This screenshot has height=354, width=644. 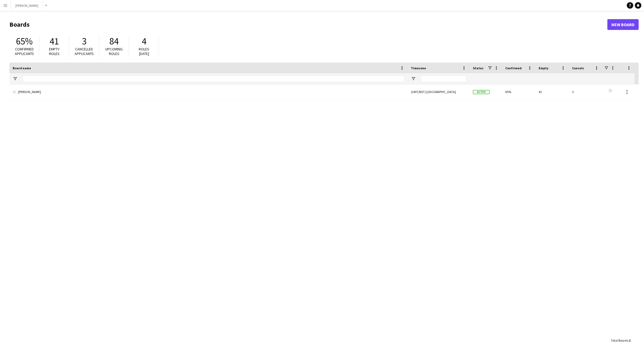 What do you see at coordinates (544, 68) in the screenshot?
I see `span: Empty` at bounding box center [544, 68].